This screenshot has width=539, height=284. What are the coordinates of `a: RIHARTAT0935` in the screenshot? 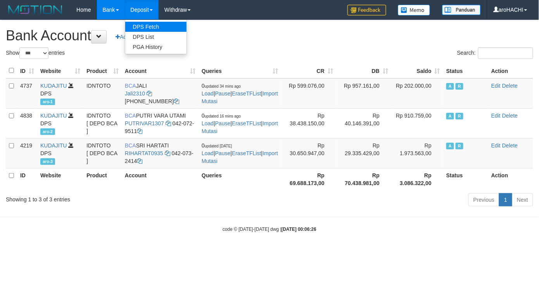 It's located at (144, 153).